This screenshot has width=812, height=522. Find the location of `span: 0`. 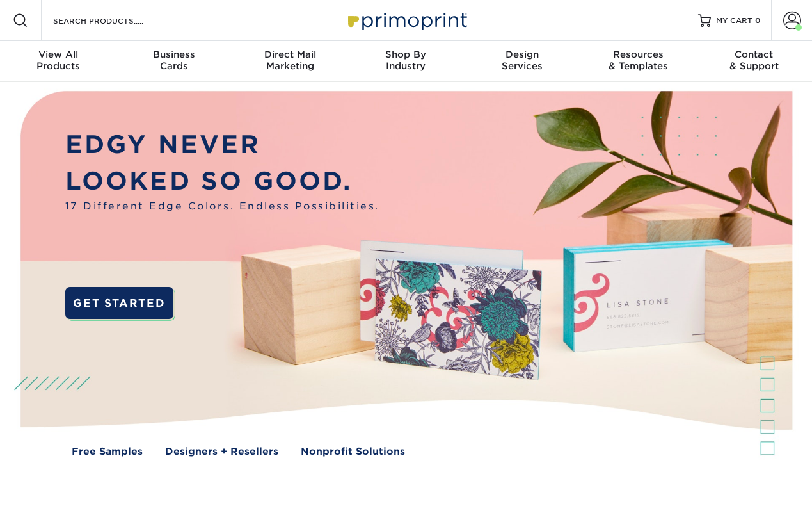

span: 0 is located at coordinates (758, 21).